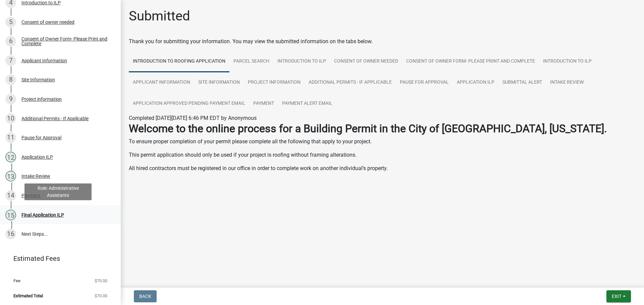  I want to click on div: Payment, so click(31, 196).